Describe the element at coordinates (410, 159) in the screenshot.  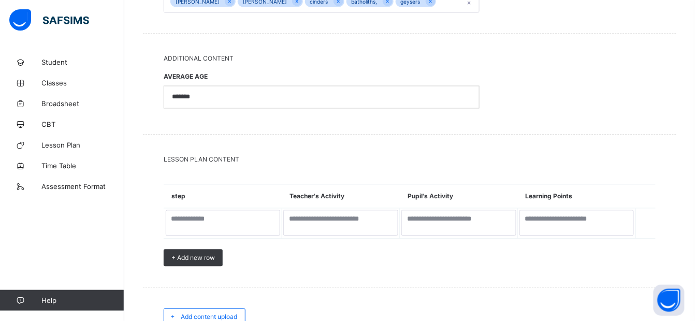
I see `span: LESSON PLAN CONTENT` at that location.